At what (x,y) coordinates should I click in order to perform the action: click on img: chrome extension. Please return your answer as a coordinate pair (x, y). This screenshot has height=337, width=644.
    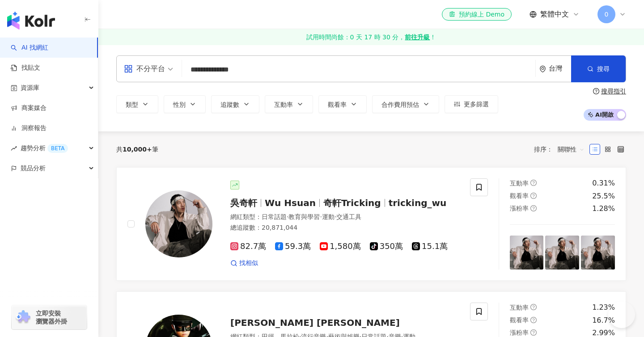
    Looking at the image, I should click on (23, 318).